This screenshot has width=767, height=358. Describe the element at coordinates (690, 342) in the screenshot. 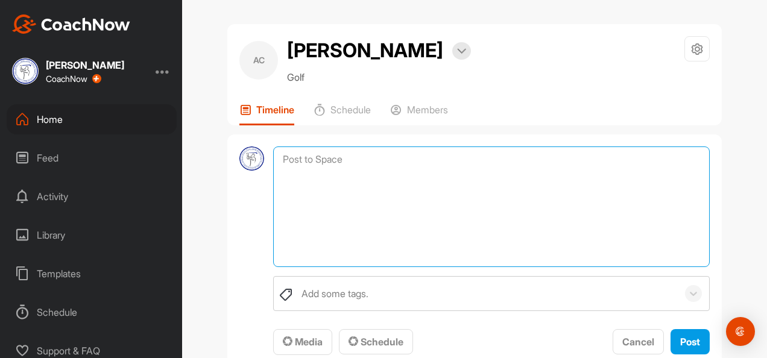

I see `button: Post` at that location.